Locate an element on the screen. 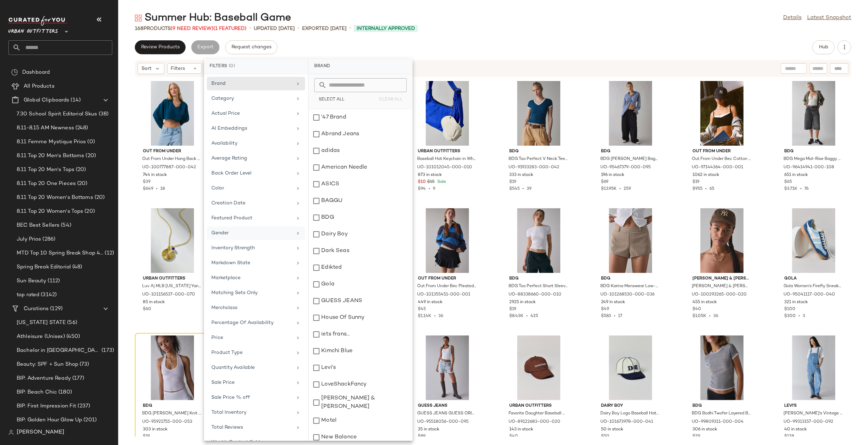 This screenshot has height=445, width=868. img: cfy_white_logo.C9jOOHJF.svg is located at coordinates (38, 21).